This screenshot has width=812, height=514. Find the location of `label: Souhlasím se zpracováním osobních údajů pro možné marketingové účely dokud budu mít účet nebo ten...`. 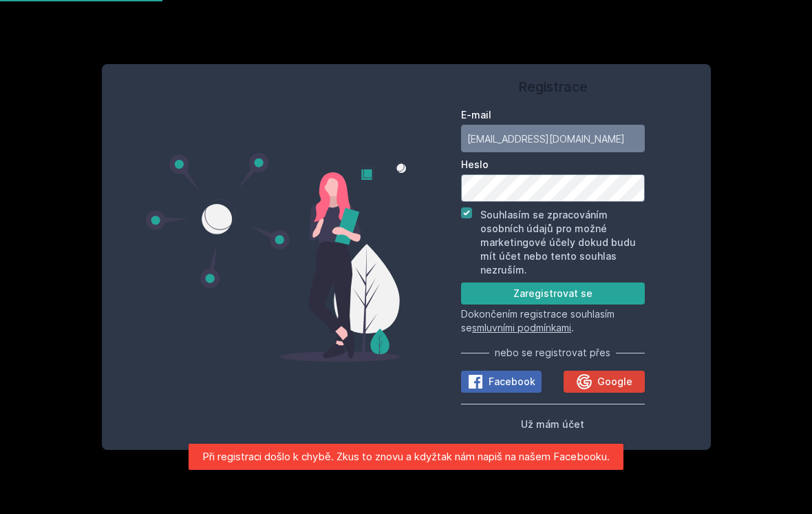

label: Souhlasím se zpracováním osobních údajů pro možné marketingové účely dokud budu mít účet nebo ten... is located at coordinates (558, 242).